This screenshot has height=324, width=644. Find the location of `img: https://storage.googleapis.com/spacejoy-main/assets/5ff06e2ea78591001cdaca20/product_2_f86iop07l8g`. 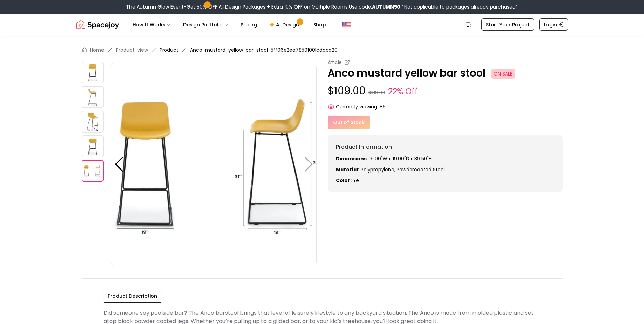

img: https://storage.googleapis.com/spacejoy-main/assets/5ff06e2ea78591001cdaca20/product_2_f86iop07l8g is located at coordinates (93, 122).